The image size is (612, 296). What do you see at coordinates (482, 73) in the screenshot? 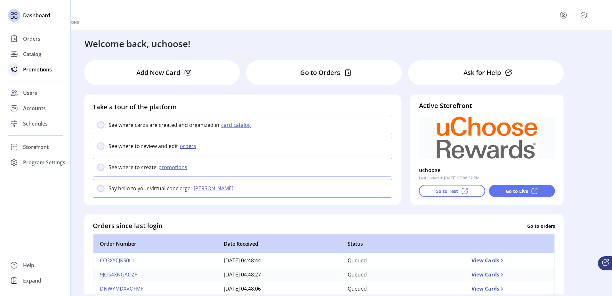
I see `p: Ask for Help` at bounding box center [482, 73].